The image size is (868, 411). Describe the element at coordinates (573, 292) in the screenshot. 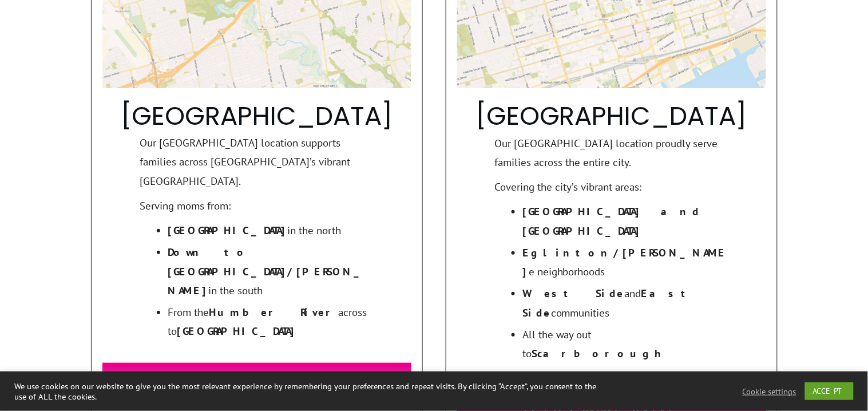

I see `strong: West Side` at that location.